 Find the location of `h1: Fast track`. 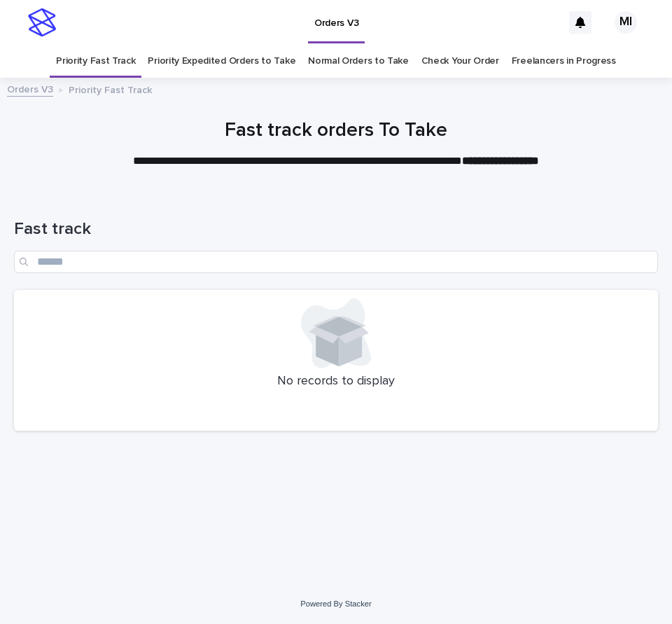

h1: Fast track is located at coordinates (336, 229).